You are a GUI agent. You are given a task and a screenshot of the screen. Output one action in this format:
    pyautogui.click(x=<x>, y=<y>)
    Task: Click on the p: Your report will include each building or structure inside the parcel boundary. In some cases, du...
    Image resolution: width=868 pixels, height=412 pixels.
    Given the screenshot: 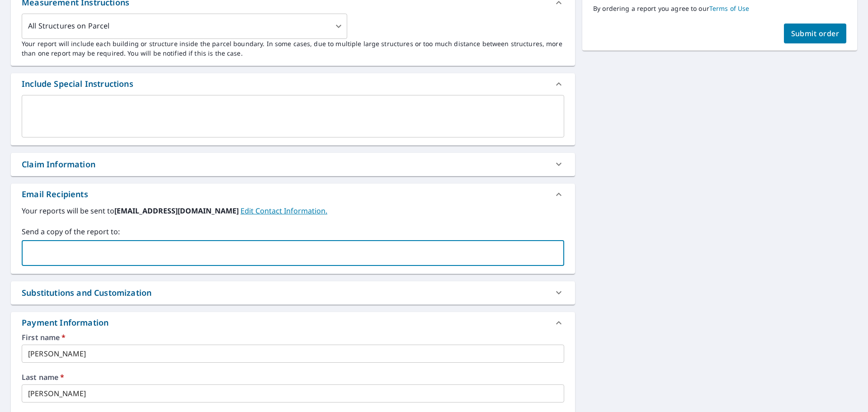 What is the action you would take?
    pyautogui.click(x=293, y=48)
    